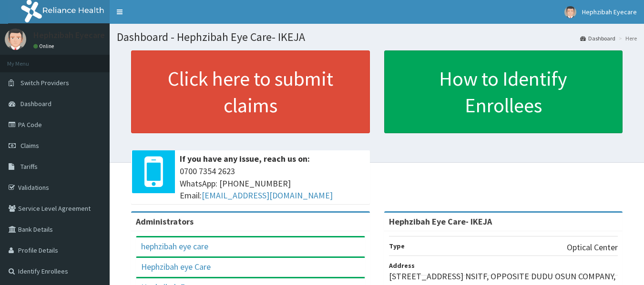 The height and width of the screenshot is (285, 644). Describe the element at coordinates (244, 158) in the screenshot. I see `b: If you have any issue, reach us on:` at that location.